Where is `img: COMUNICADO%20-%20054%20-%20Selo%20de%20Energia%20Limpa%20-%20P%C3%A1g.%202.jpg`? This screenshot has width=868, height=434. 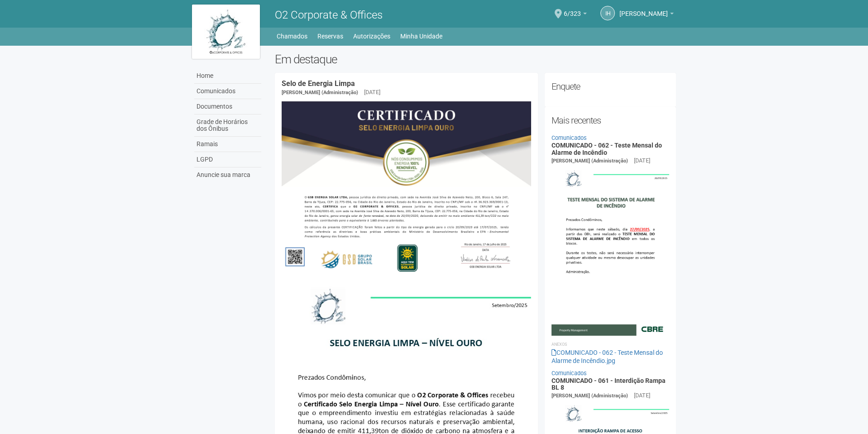 img: COMUNICADO%20-%20054%20-%20Selo%20de%20Energia%20Limpa%20-%20P%C3%A1g.%202.jpg is located at coordinates (406, 190).